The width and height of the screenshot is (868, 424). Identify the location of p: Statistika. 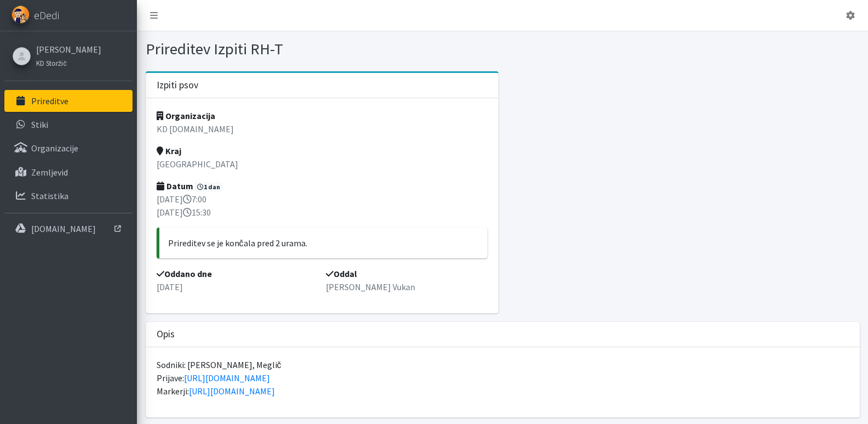
(50, 196).